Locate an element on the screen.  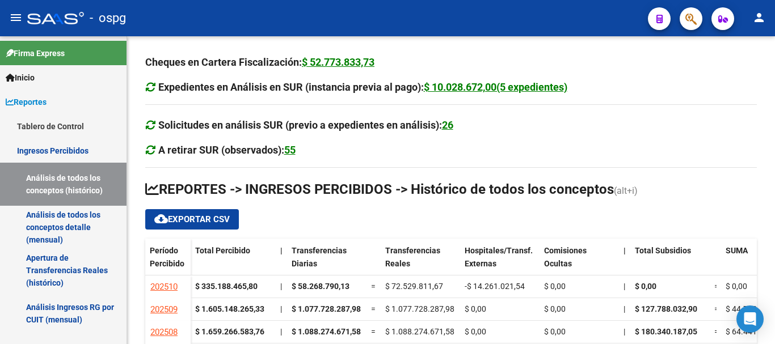
span: Inicio is located at coordinates (20, 78).